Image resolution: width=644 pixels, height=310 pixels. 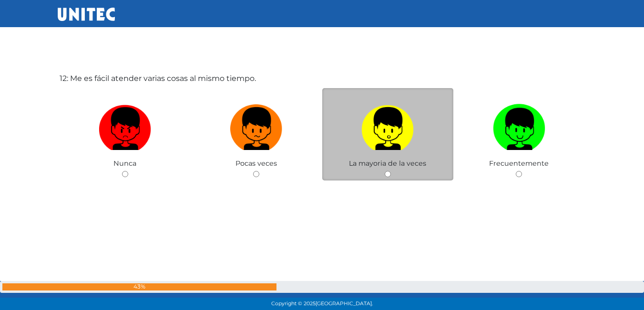 I want to click on img: Frecuentemente, so click(x=519, y=125).